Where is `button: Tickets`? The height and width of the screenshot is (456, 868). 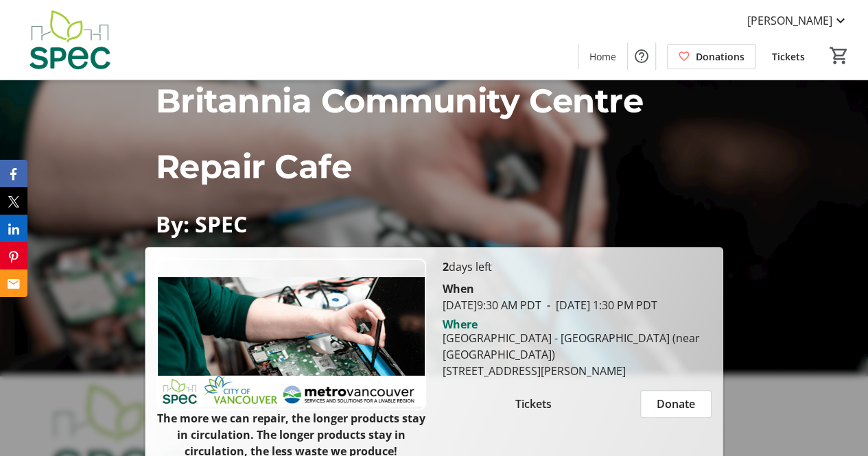 button: Tickets is located at coordinates (533, 404).